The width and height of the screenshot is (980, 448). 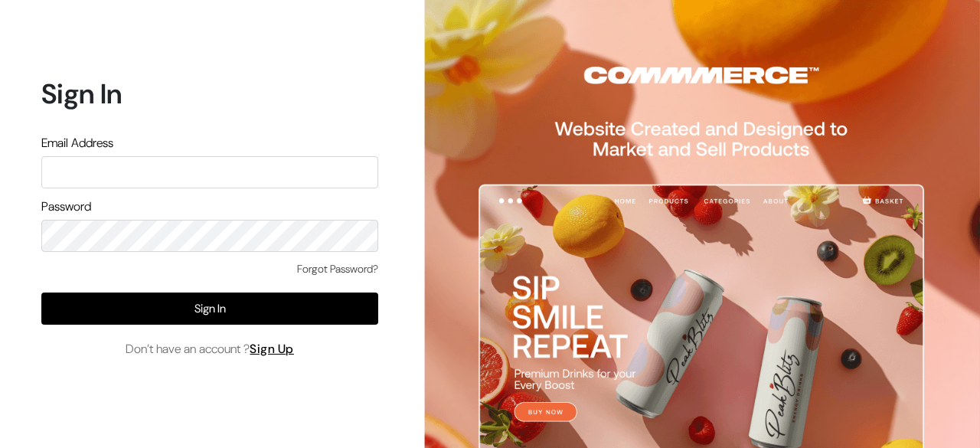 What do you see at coordinates (210, 350) in the screenshot?
I see `span: Don’t have an account ?` at bounding box center [210, 350].